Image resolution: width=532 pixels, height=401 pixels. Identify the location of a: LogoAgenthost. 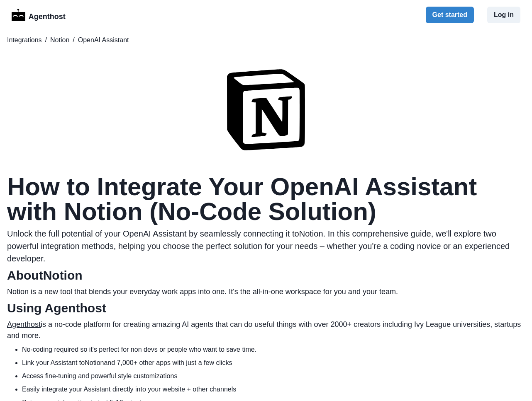
(39, 15).